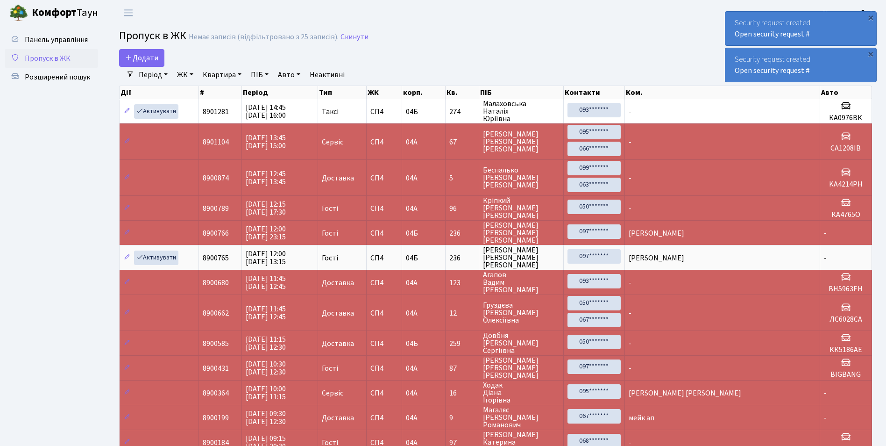 This screenshot has width=886, height=446. I want to click on th: Дії, so click(159, 92).